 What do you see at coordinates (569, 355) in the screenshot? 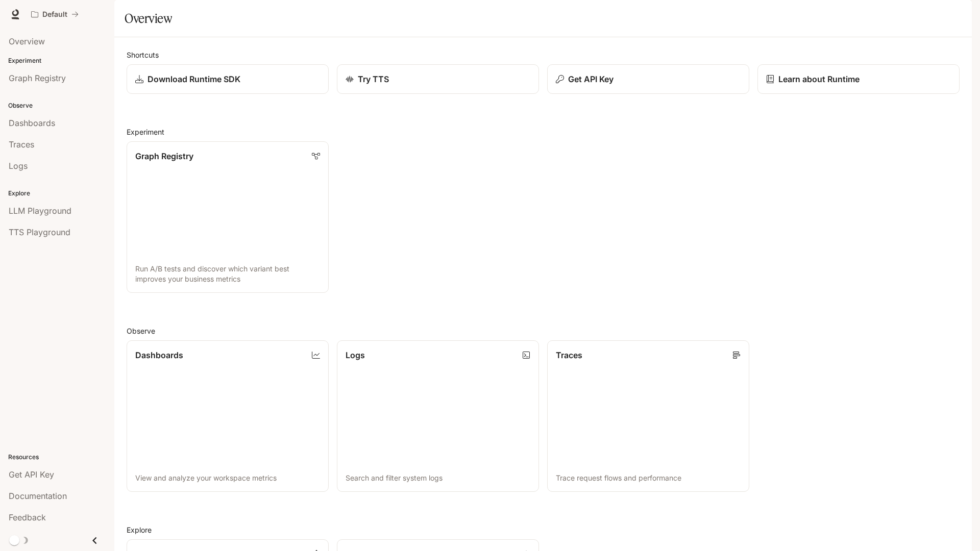
I see `p: Traces` at bounding box center [569, 355].